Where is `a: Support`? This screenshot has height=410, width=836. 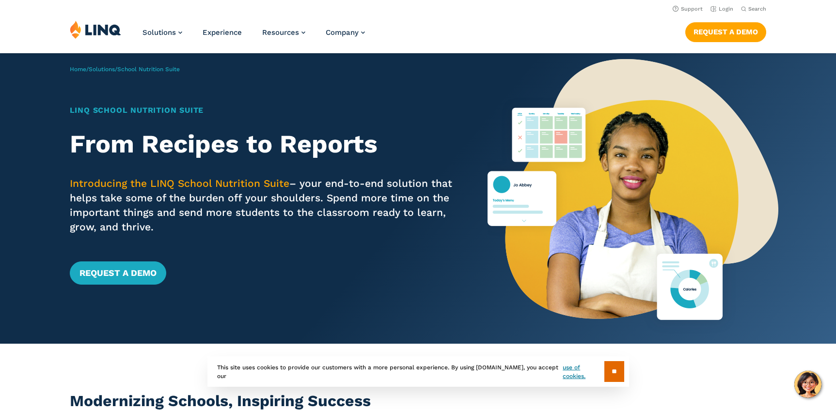 a: Support is located at coordinates (688, 9).